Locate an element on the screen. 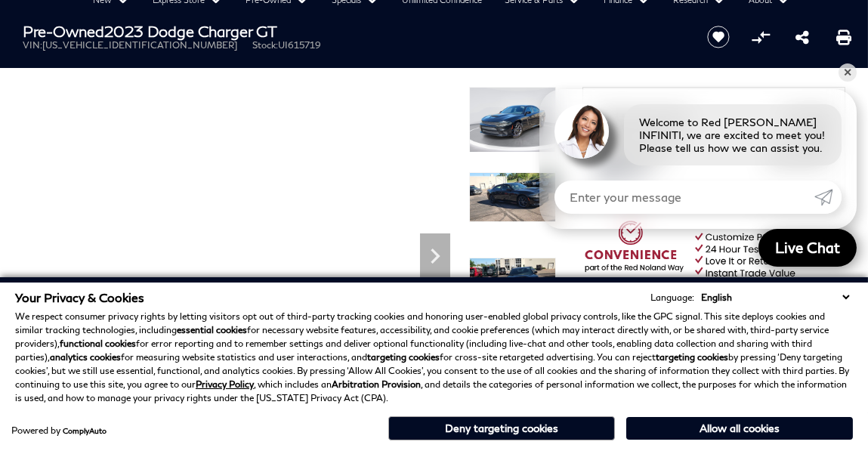 This screenshot has height=451, width=868. u: Privacy Policy is located at coordinates (224, 384).